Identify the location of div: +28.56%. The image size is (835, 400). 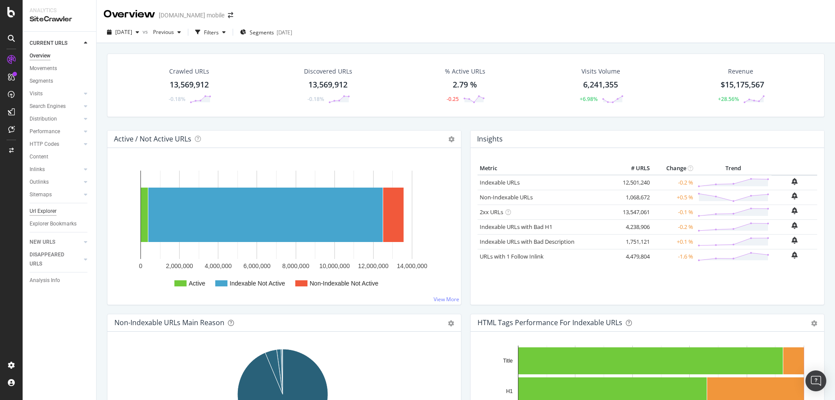
(728, 99).